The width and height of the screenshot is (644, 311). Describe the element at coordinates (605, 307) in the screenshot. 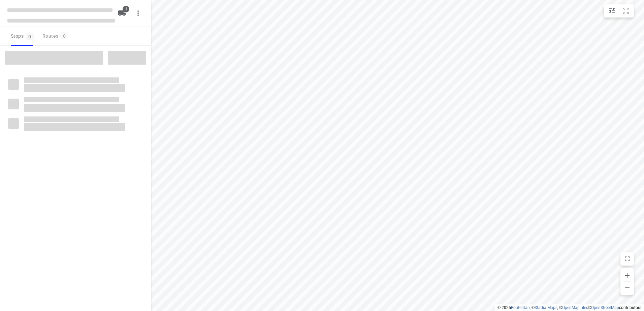

I see `a: OpenStreetMap` at that location.